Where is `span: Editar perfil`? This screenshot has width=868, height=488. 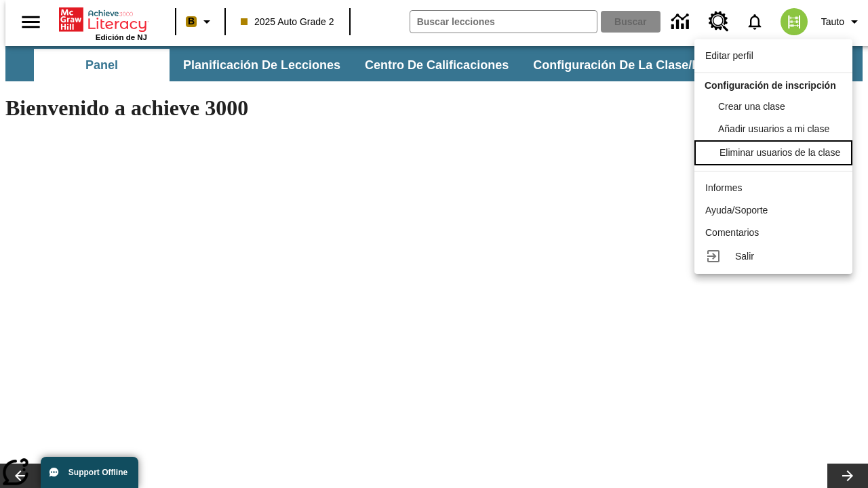 span: Editar perfil is located at coordinates (729, 55).